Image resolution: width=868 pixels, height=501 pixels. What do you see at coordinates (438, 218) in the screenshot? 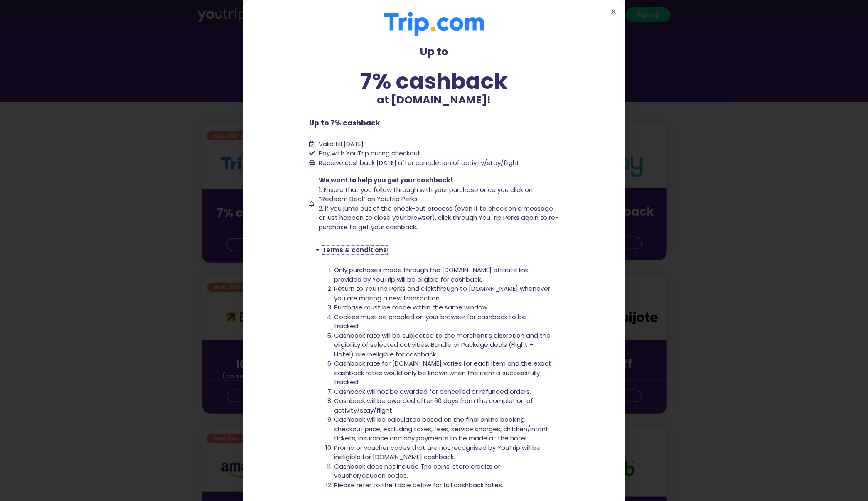
I see `span: 2. If you jump out of the check-out process (even if to check on a message or just happen to clos...` at bounding box center [438, 218].